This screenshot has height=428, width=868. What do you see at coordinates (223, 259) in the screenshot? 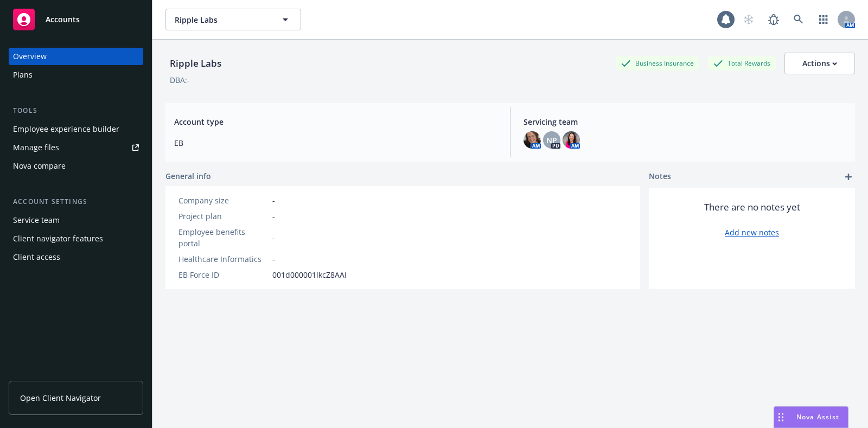
I see `div: Healthcare Informatics` at bounding box center [223, 259].